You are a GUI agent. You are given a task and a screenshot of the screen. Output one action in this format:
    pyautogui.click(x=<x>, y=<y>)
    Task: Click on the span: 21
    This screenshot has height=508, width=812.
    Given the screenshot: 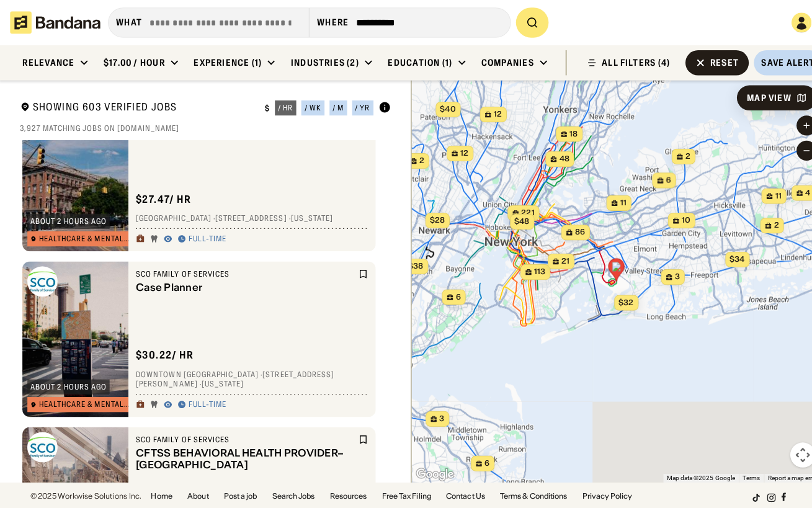 What is the action you would take?
    pyautogui.click(x=558, y=258)
    